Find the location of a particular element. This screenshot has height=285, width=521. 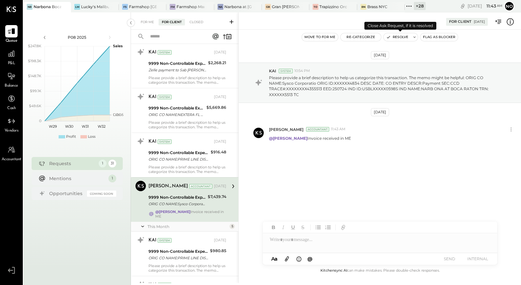

div: P08 2025 is located at coordinates (77, 37).